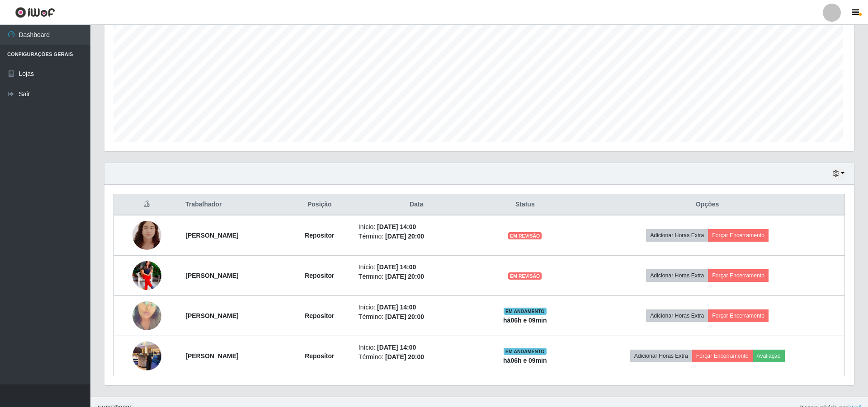 This screenshot has width=868, height=407. Describe the element at coordinates (147, 356) in the screenshot. I see `img: 1755095833793.jpeg` at that location.